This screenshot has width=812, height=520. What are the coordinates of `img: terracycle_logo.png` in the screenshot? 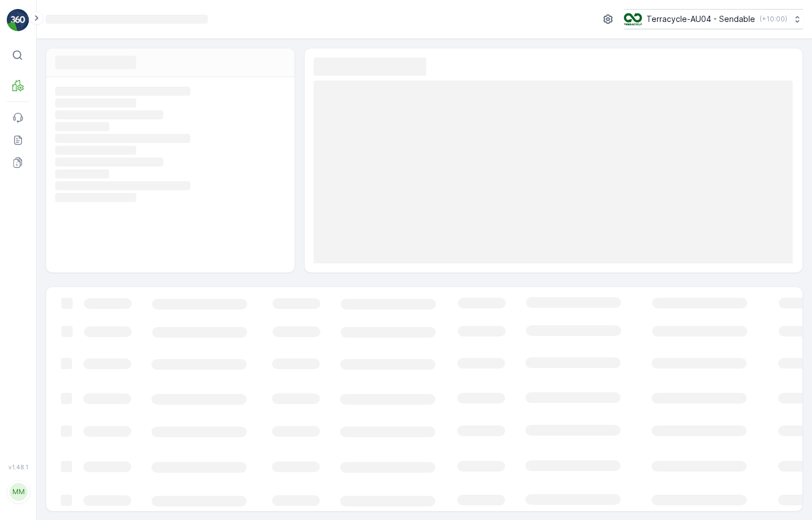 It's located at (633, 19).